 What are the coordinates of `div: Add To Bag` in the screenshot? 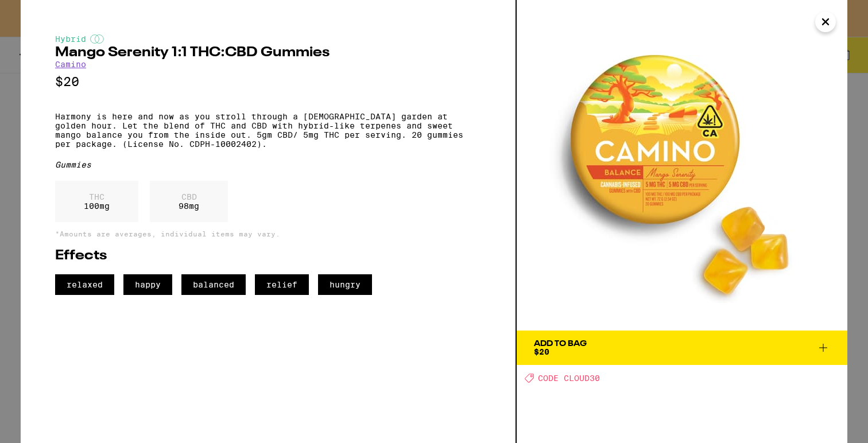 It's located at (560, 344).